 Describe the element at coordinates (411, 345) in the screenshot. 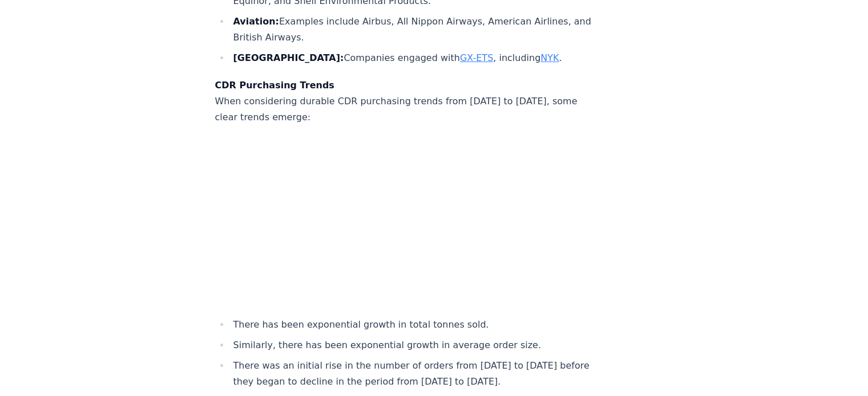

I see `li: Similarly, there has been exponential growth in average order size.` at that location.